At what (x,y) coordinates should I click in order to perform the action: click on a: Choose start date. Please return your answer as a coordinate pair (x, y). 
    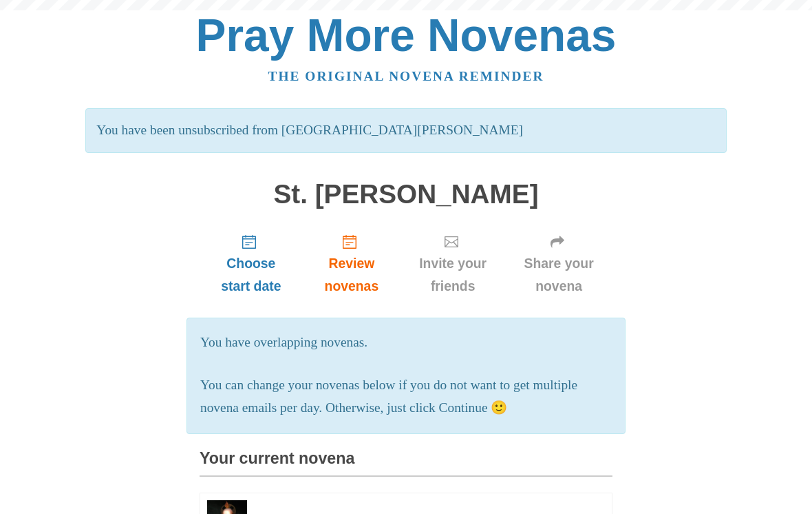
    Looking at the image, I should click on (251, 263).